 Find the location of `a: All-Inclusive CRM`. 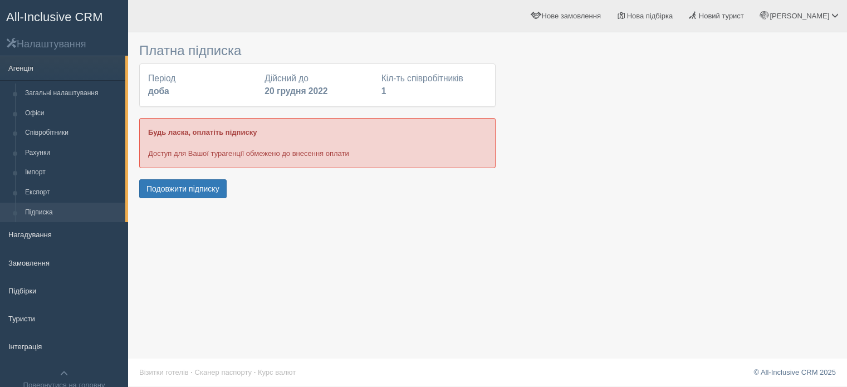

a: All-Inclusive CRM is located at coordinates (64, 16).